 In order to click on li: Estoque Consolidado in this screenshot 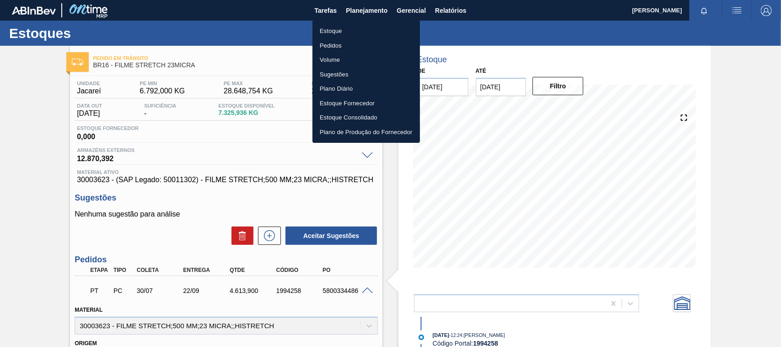, I will do `click(366, 118)`.